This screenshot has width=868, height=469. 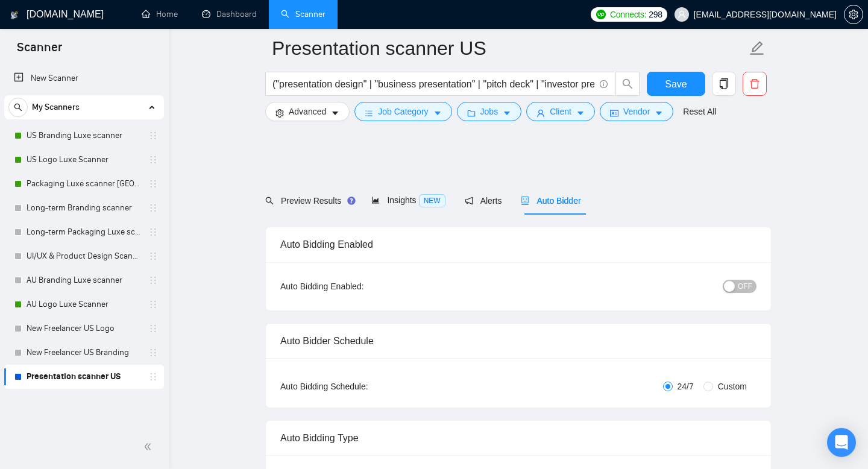 What do you see at coordinates (351, 201) in the screenshot?
I see `div: Tooltip anchor` at bounding box center [351, 201].